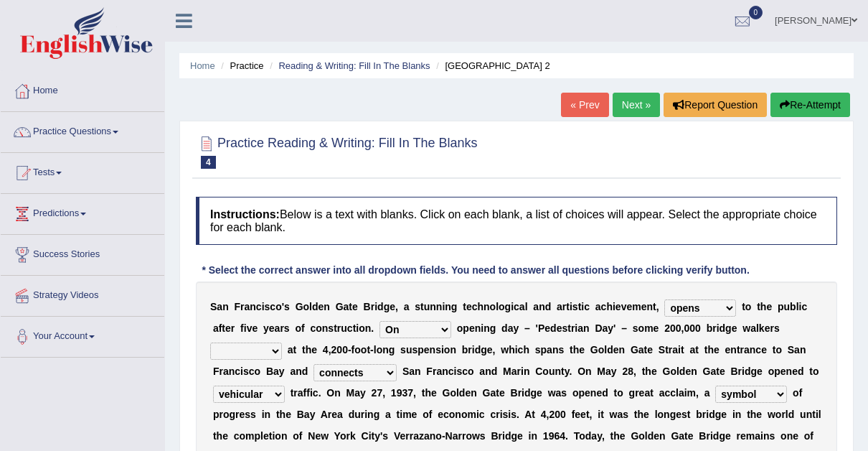 This screenshot has height=451, width=868. Describe the element at coordinates (781, 307) in the screenshot. I see `b: p` at that location.